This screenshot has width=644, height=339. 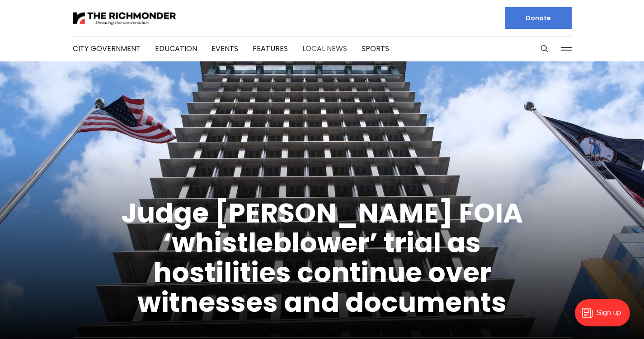 What do you see at coordinates (375, 48) in the screenshot?
I see `a: Sports` at bounding box center [375, 48].